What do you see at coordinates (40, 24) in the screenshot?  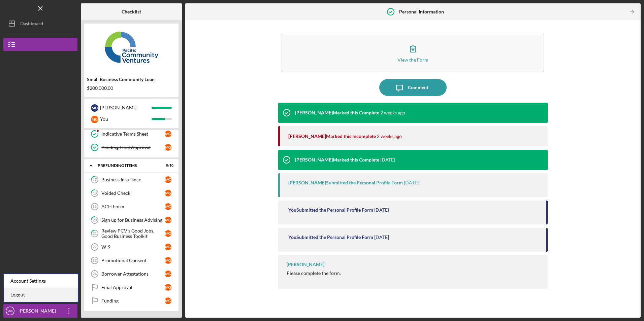 I see `button: Dashboard` at bounding box center [40, 24].